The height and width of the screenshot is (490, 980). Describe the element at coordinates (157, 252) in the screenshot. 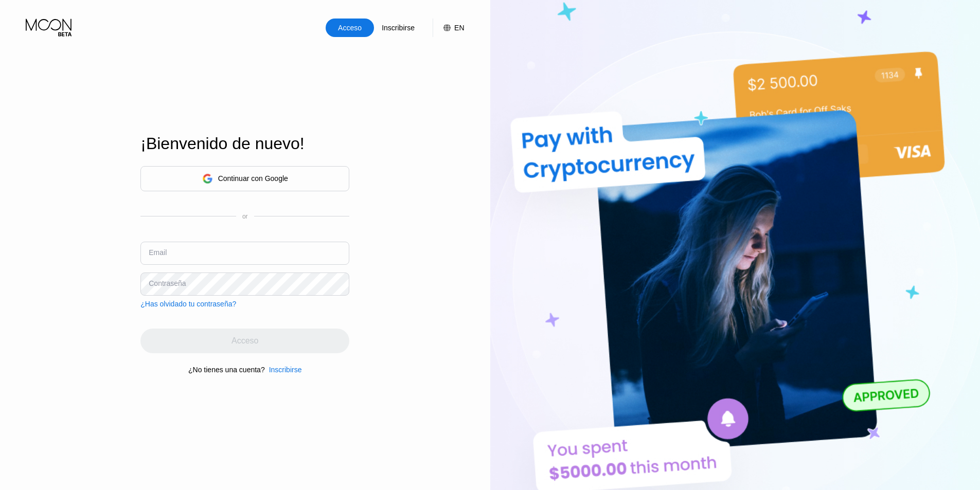

I see `div: Email` at that location.